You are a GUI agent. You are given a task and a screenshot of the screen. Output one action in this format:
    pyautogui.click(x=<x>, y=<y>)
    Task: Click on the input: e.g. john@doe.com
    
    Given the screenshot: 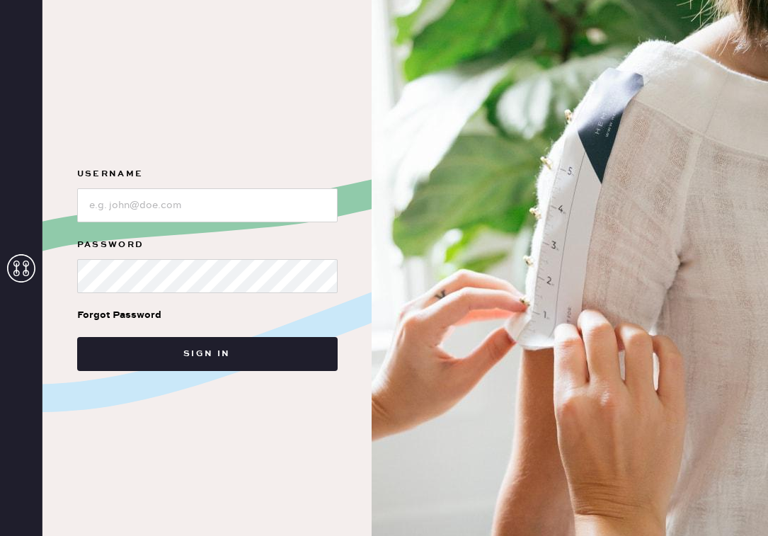 What is the action you would take?
    pyautogui.click(x=207, y=205)
    